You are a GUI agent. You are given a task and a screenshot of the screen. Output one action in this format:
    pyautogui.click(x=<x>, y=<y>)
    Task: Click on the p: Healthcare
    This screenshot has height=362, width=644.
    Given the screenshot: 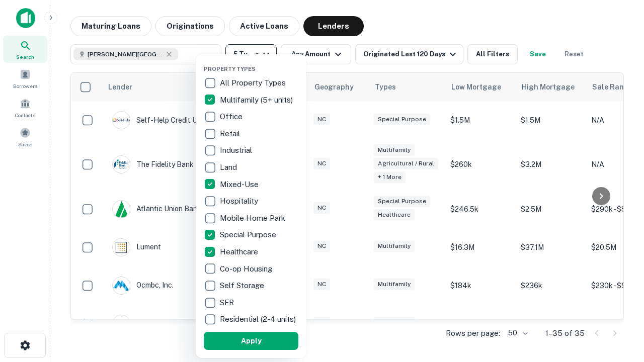 What is the action you would take?
    pyautogui.click(x=240, y=252)
    